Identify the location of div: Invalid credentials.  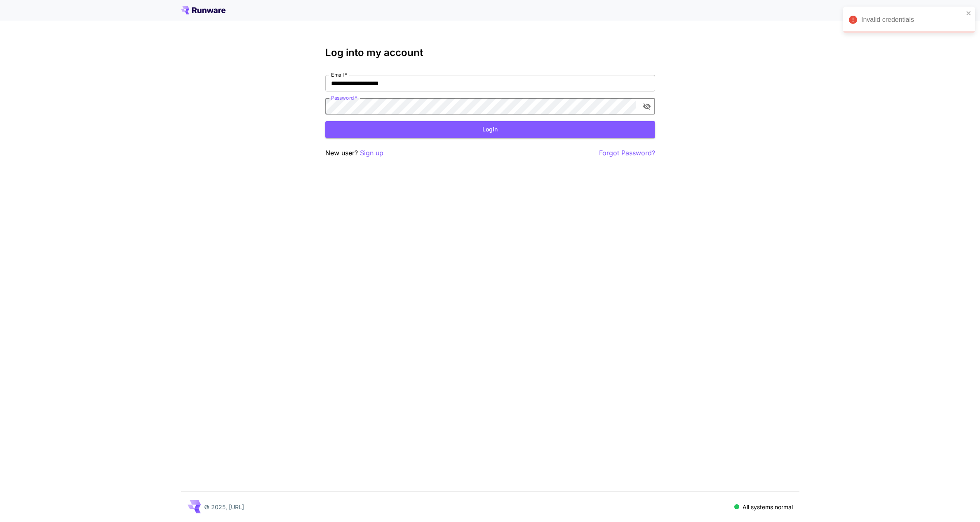
(913, 20).